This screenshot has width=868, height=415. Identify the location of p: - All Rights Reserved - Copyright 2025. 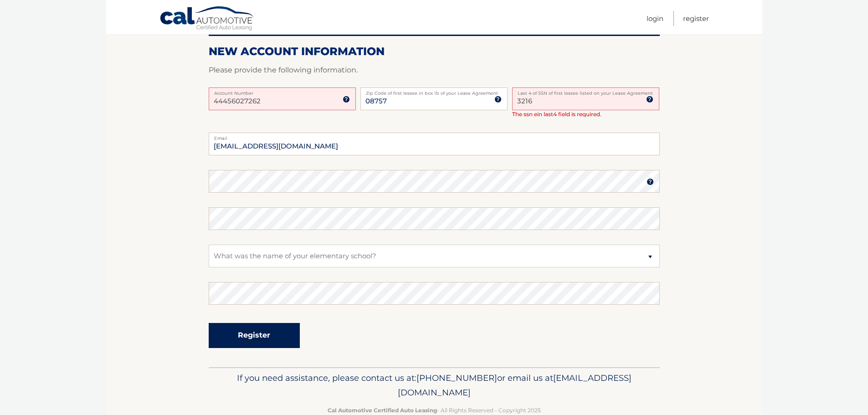
(434, 410).